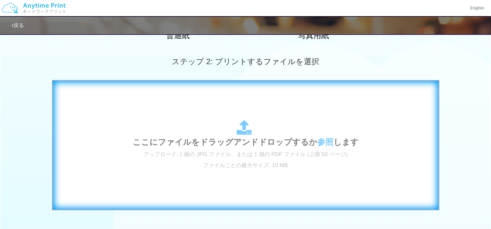 The image size is (491, 229). Describe the element at coordinates (246, 142) in the screenshot. I see `span: ここにファイルをドラッグアンドドロップするか します` at that location.